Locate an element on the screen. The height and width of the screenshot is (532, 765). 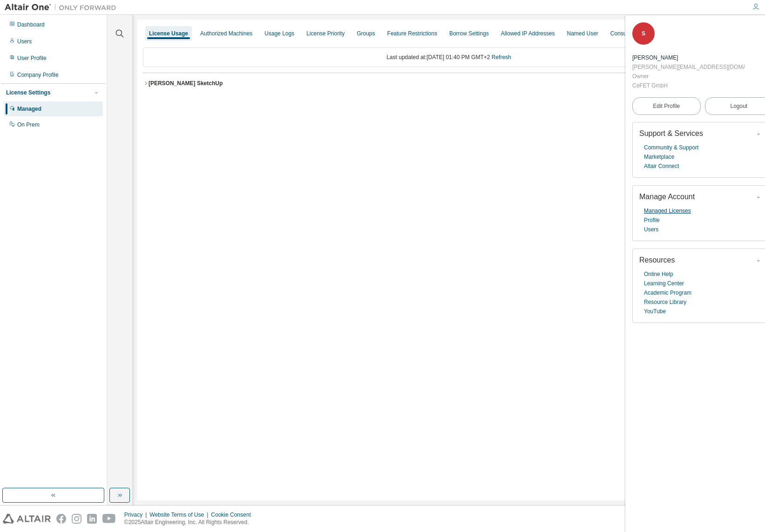
div: Usage Logs is located at coordinates (280, 34).